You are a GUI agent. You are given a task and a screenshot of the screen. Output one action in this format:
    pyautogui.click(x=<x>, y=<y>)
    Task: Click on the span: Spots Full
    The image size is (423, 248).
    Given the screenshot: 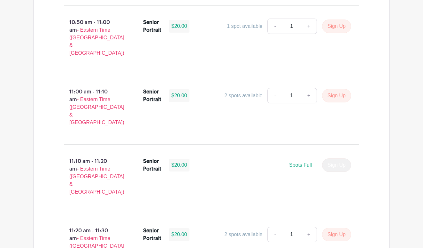 What is the action you would take?
    pyautogui.click(x=300, y=165)
    